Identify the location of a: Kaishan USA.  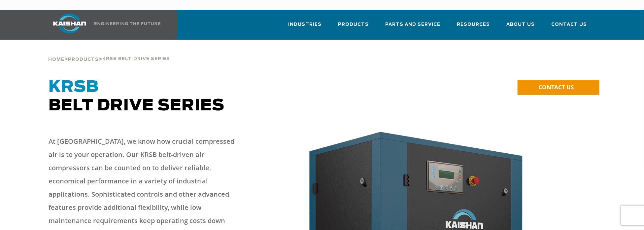
(104, 25).